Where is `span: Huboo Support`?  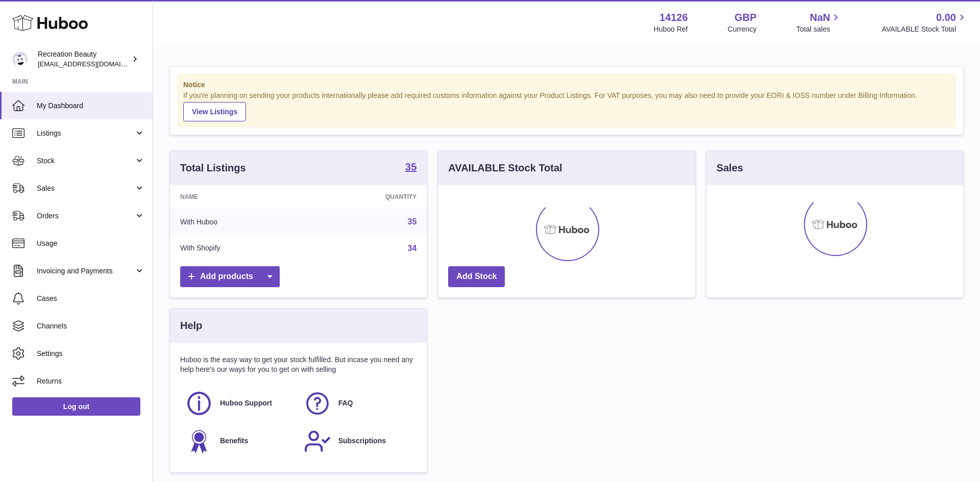 span: Huboo Support is located at coordinates (246, 403).